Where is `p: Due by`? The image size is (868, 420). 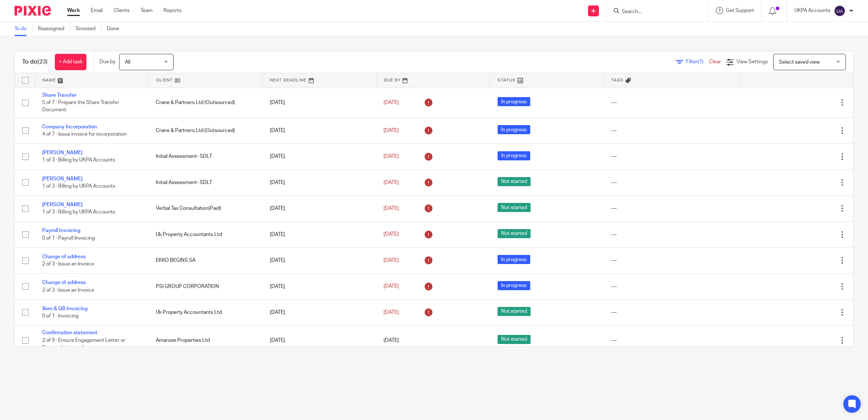
p: Due by is located at coordinates (107, 62).